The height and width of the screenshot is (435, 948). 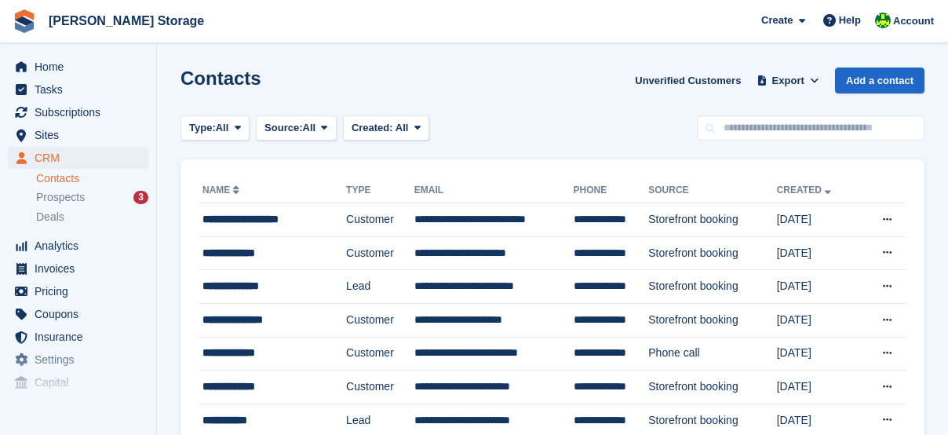 What do you see at coordinates (92, 197) in the screenshot?
I see `a: Prospects 3` at bounding box center [92, 197].